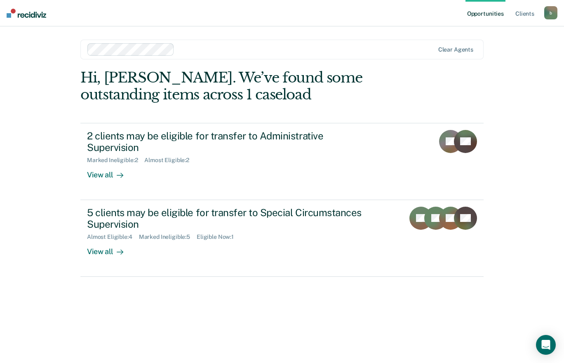 This screenshot has height=363, width=564. What do you see at coordinates (115, 160) in the screenshot?
I see `div: Marked Ineligible : 2` at bounding box center [115, 160].